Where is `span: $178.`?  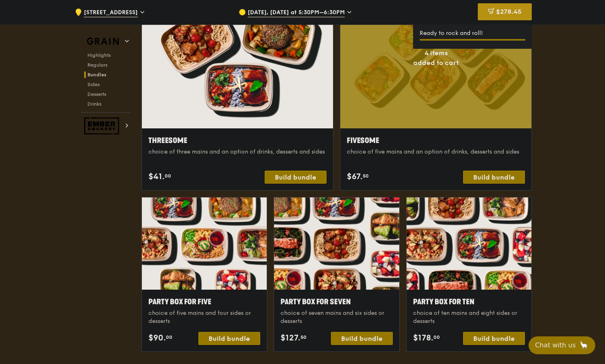
span: $178. is located at coordinates (424, 338).